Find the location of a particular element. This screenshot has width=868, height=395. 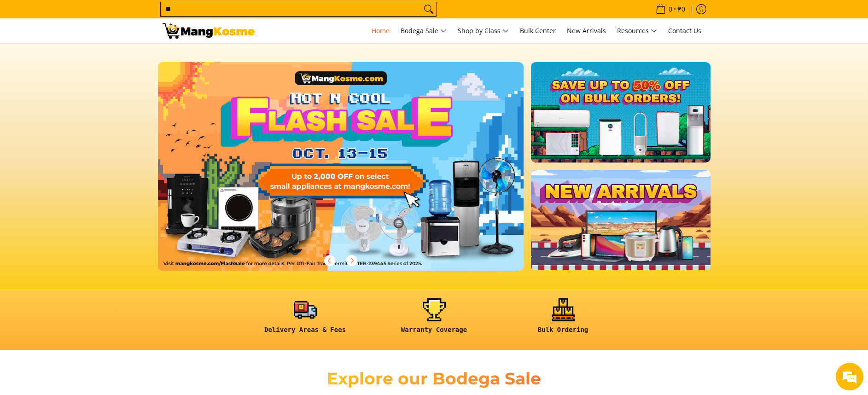

span: Resources is located at coordinates (637, 31).